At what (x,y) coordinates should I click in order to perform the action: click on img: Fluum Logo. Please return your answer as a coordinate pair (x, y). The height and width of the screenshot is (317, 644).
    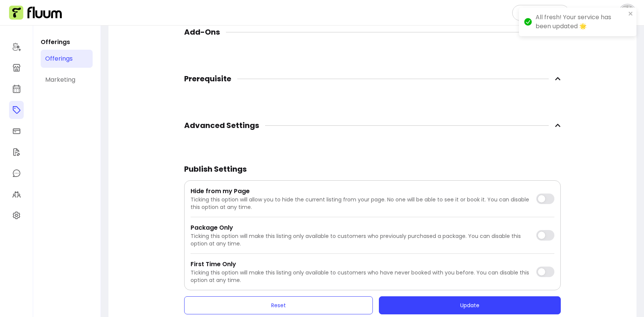
    Looking at the image, I should click on (35, 13).